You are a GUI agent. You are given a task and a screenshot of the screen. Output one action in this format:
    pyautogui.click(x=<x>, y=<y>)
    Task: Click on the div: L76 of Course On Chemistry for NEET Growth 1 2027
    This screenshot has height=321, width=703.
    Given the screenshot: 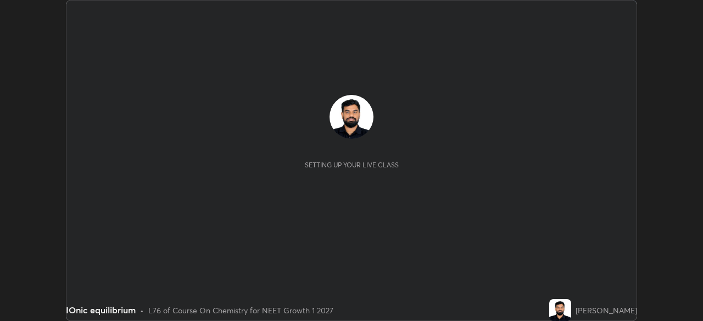 What is the action you would take?
    pyautogui.click(x=240, y=310)
    